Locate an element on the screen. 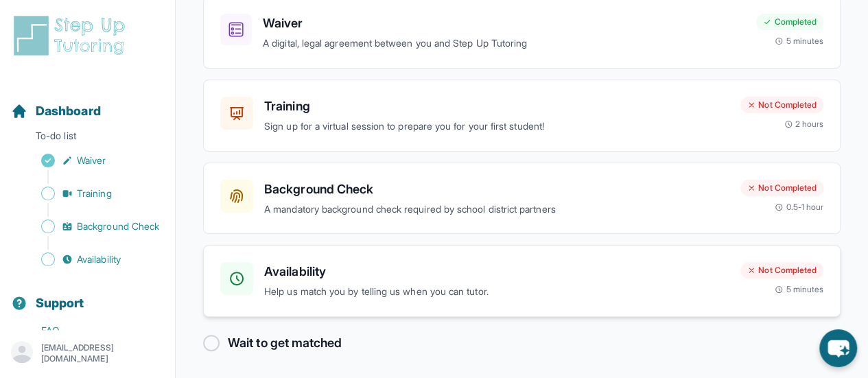 The width and height of the screenshot is (868, 378). span: Availability is located at coordinates (99, 260).